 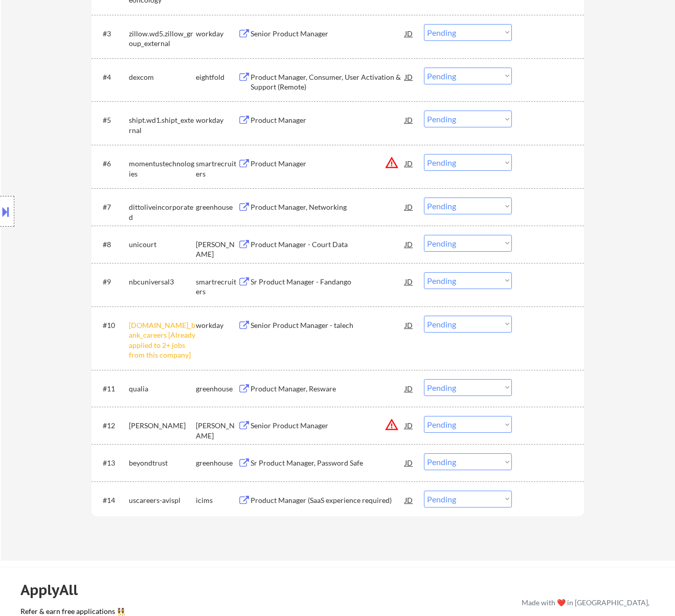 What do you see at coordinates (328, 207) in the screenshot?
I see `div: Product Manager, Networking` at bounding box center [328, 207].